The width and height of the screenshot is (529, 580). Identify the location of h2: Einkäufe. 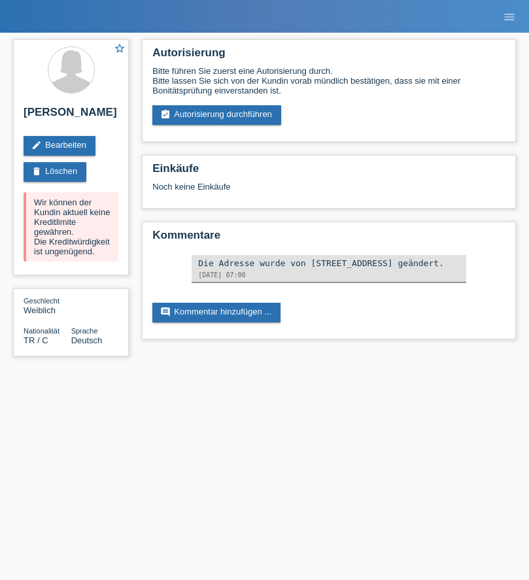
(329, 172).